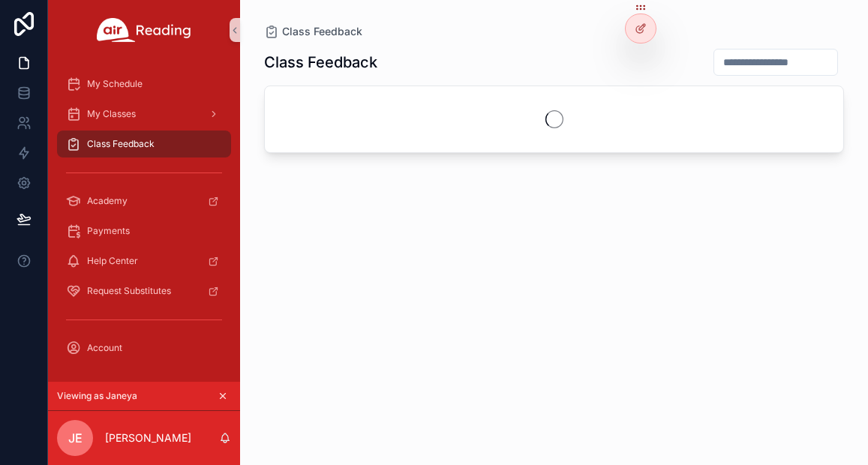 The image size is (868, 465). Describe the element at coordinates (145, 261) in the screenshot. I see `a: Help Center` at that location.